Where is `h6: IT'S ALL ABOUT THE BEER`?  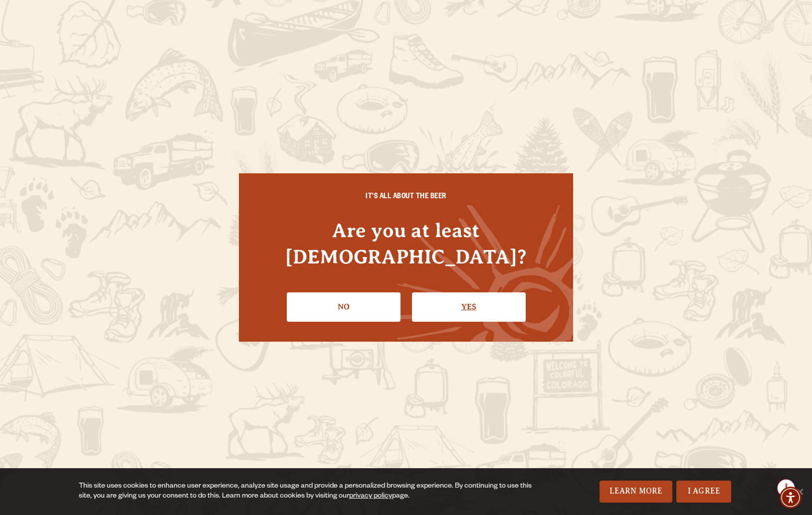 h6: IT'S ALL ABOUT THE BEER is located at coordinates (406, 198).